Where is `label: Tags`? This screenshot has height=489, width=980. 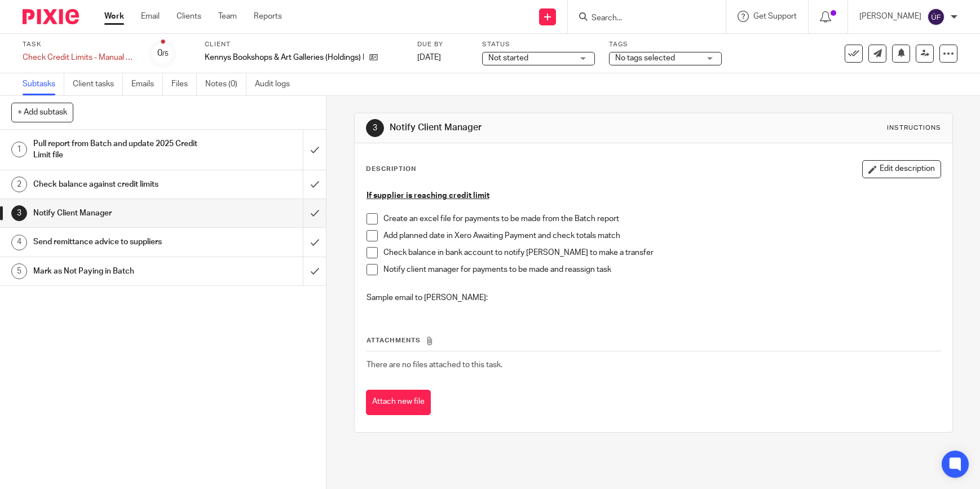 label: Tags is located at coordinates (665, 45).